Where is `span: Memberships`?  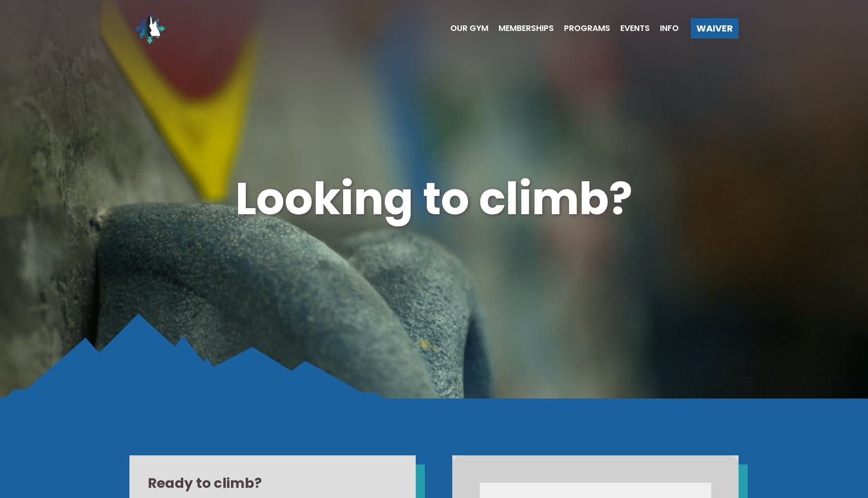 span: Memberships is located at coordinates (526, 28).